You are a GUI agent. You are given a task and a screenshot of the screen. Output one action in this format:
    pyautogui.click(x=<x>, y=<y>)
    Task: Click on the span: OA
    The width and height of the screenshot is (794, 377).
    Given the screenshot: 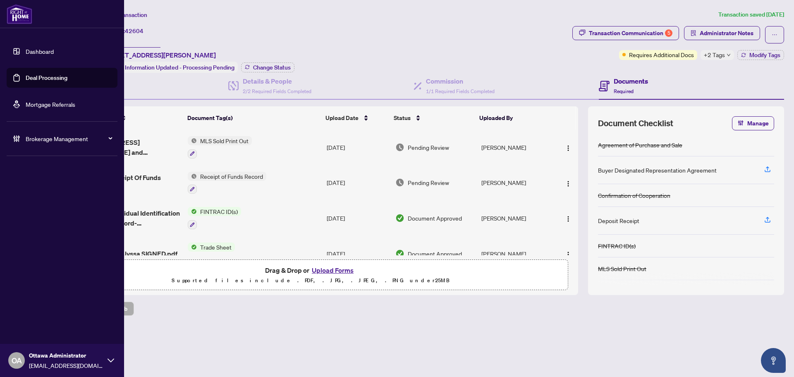 What is the action you would take?
    pyautogui.click(x=17, y=360)
    